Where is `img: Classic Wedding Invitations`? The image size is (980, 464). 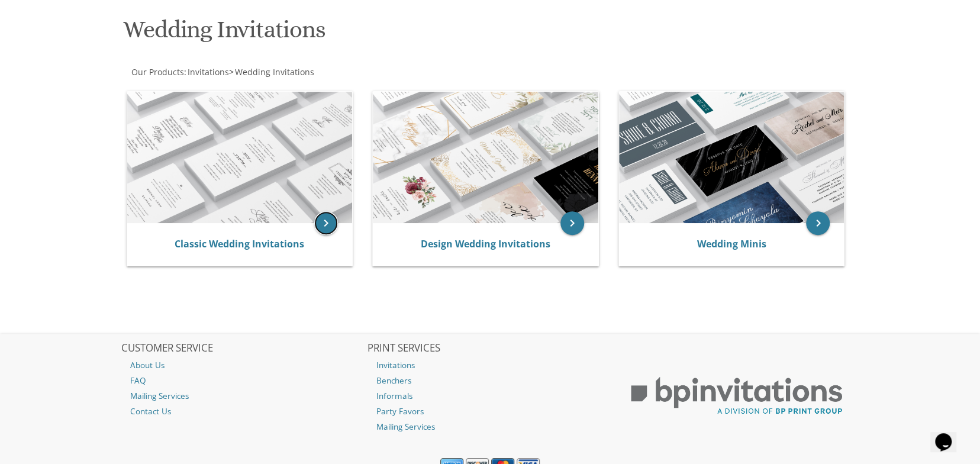
img: Classic Wedding Invitations is located at coordinates (240, 157).